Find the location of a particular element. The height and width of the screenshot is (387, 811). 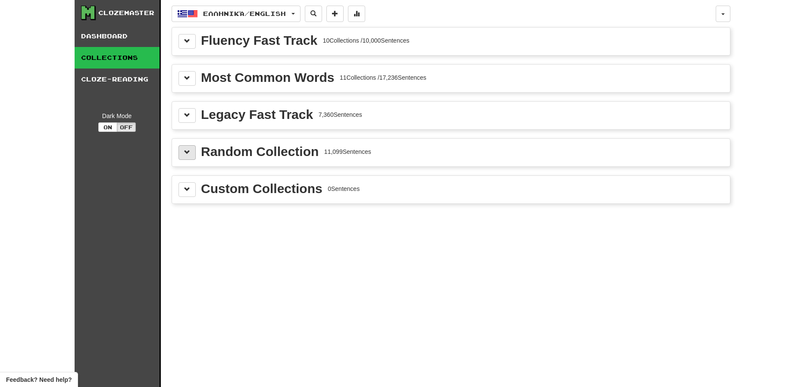

div: 10 Collections / 10,000 Sentences is located at coordinates (366, 41).